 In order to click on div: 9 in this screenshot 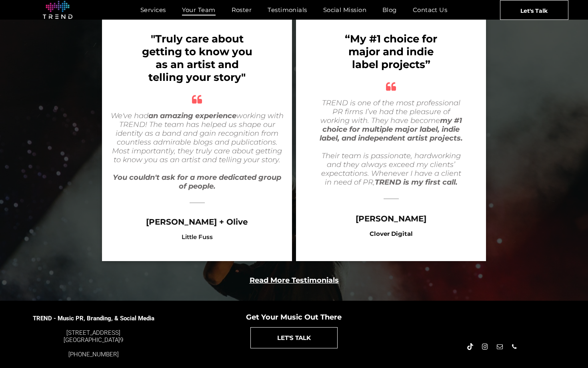, I will do `click(93, 336)`.